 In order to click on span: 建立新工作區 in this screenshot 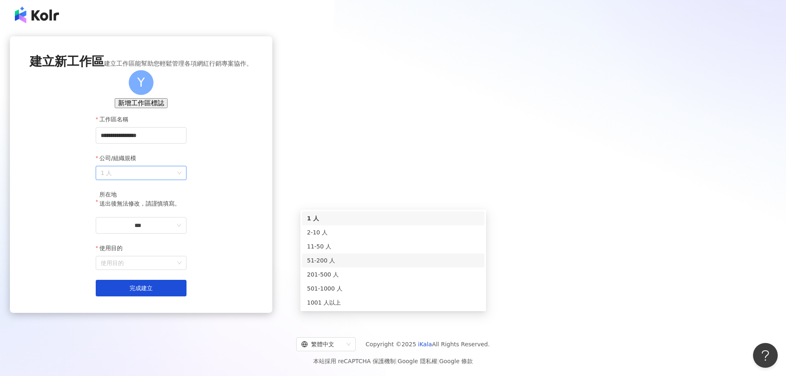, I will do `click(67, 61)`.